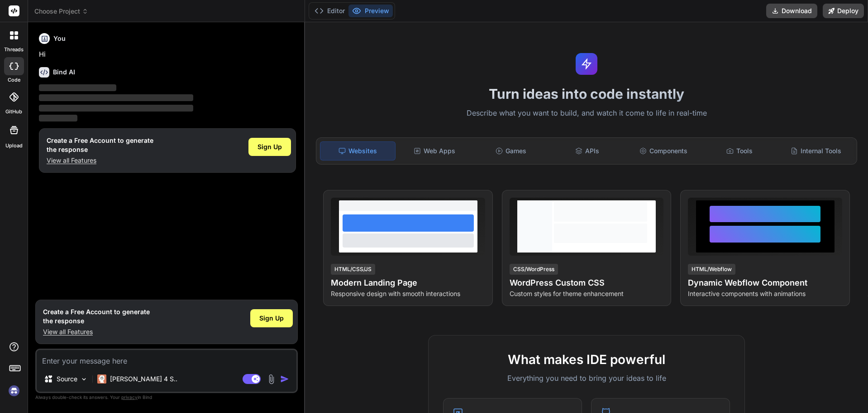 The height and width of the screenshot is (413, 868). Describe the element at coordinates (14, 146) in the screenshot. I see `label: Upload` at that location.